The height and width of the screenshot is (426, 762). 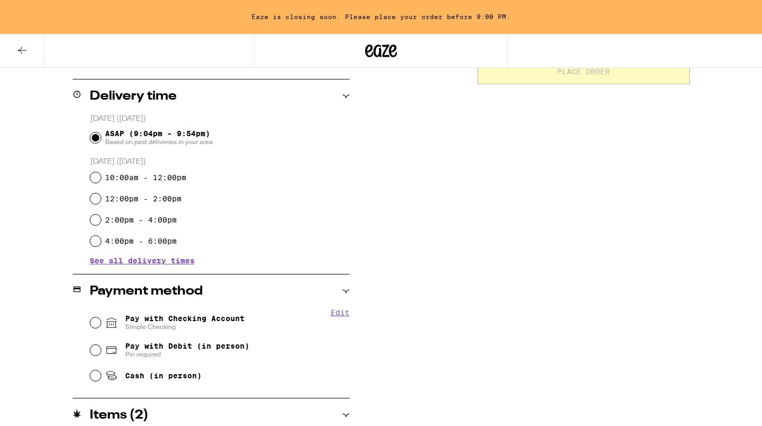 I want to click on h2: Items ( 2 ), so click(x=119, y=416).